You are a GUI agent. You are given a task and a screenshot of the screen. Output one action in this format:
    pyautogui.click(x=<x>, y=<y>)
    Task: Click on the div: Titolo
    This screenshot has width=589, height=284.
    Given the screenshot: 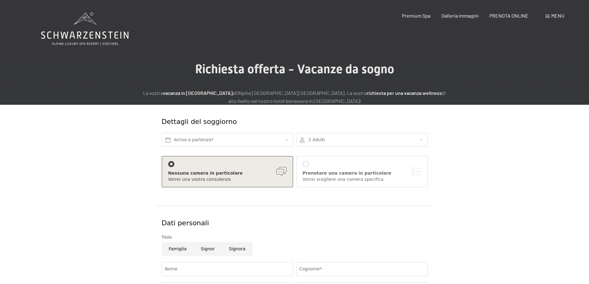 What is the action you would take?
    pyautogui.click(x=295, y=237)
    